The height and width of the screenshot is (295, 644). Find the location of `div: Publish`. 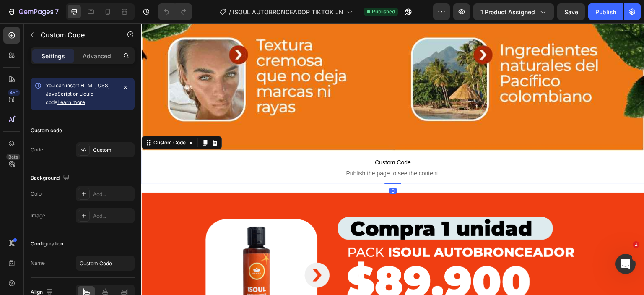

div: Publish is located at coordinates (606, 12).